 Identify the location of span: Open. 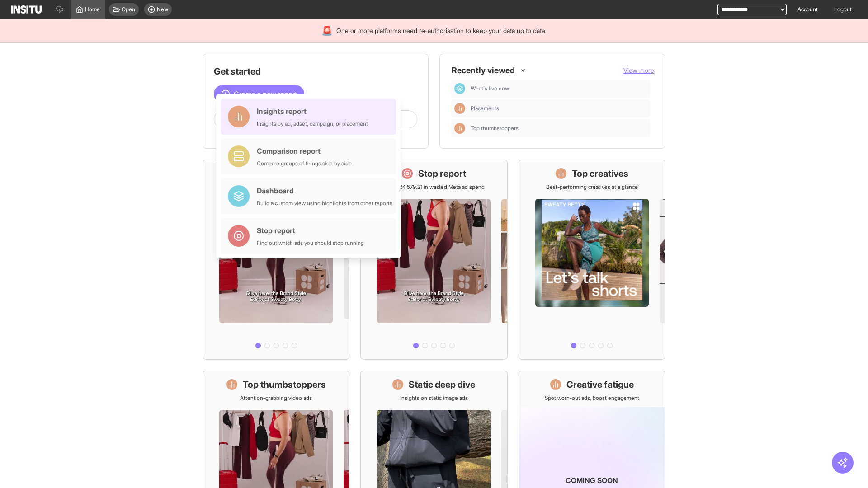
(128, 10).